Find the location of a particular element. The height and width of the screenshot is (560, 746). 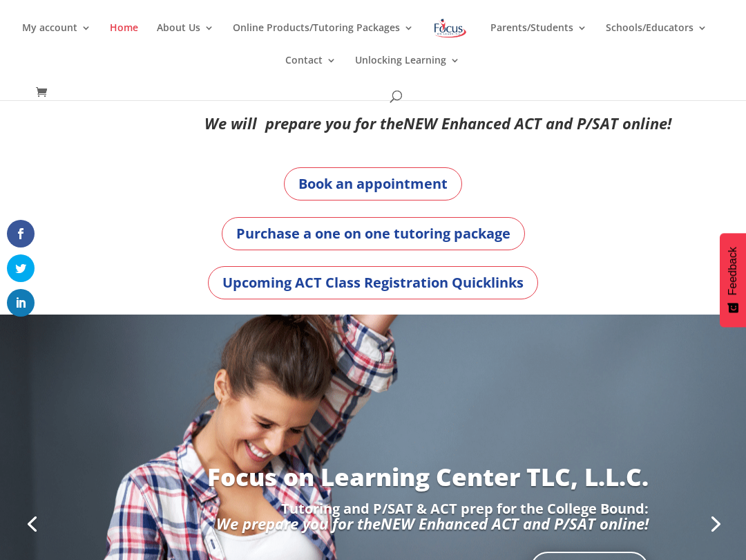

a: Parents/Students is located at coordinates (539, 39).